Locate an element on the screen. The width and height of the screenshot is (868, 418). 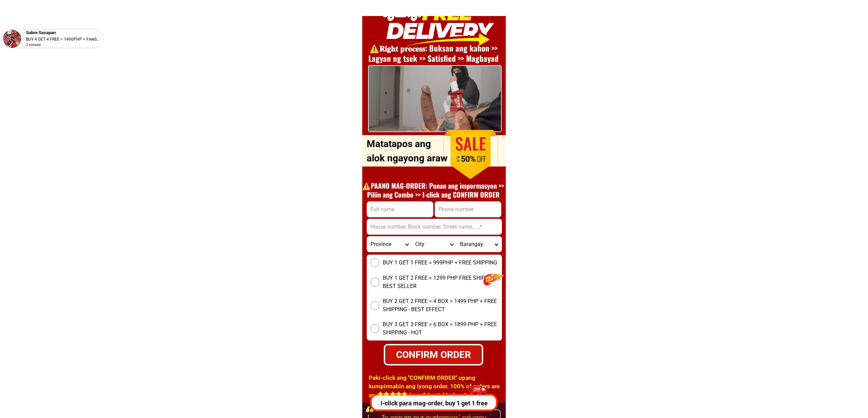
h1: ORDER DITO is located at coordinates (440, 146).